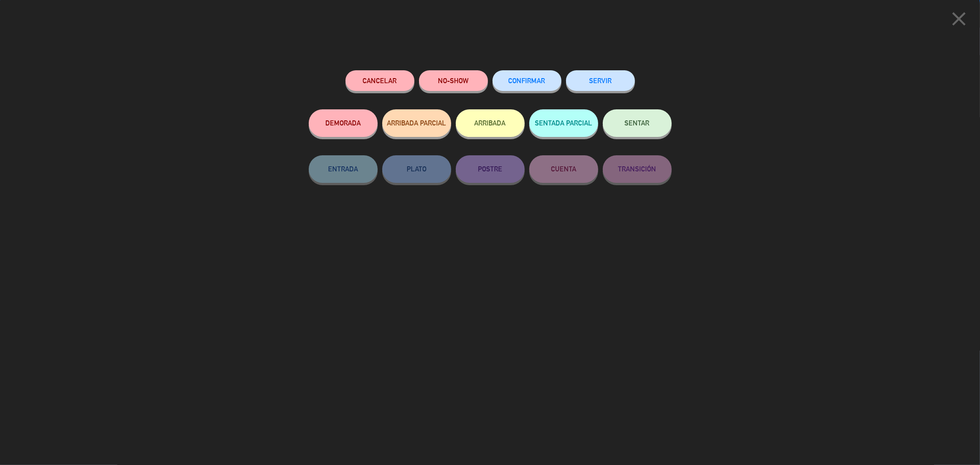  I want to click on button: ENTRADA, so click(344, 169).